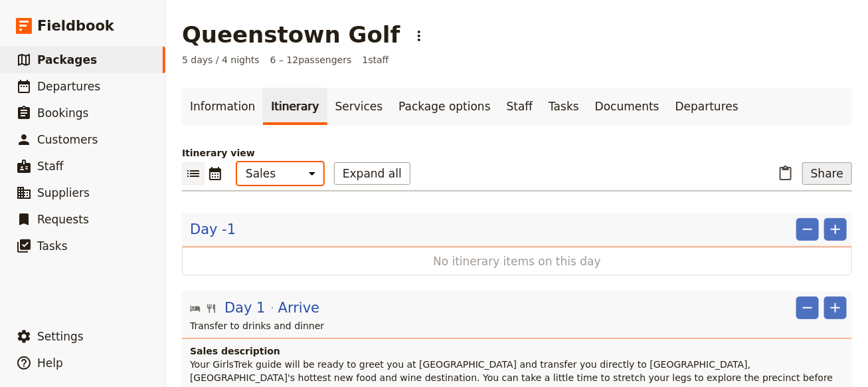 The height and width of the screenshot is (387, 868). Describe the element at coordinates (27, 27) in the screenshot. I see `img: logo_orange.svg` at that location.